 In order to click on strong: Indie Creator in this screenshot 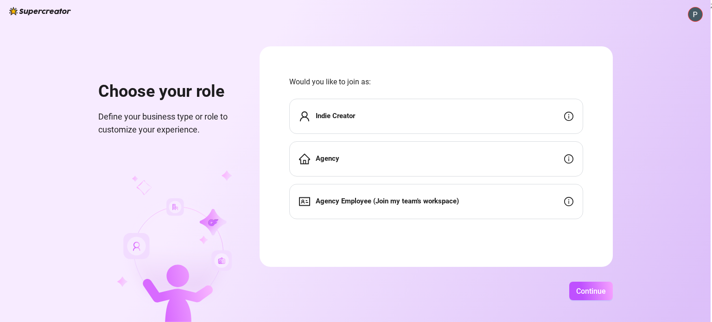, I will do `click(335, 116)`.